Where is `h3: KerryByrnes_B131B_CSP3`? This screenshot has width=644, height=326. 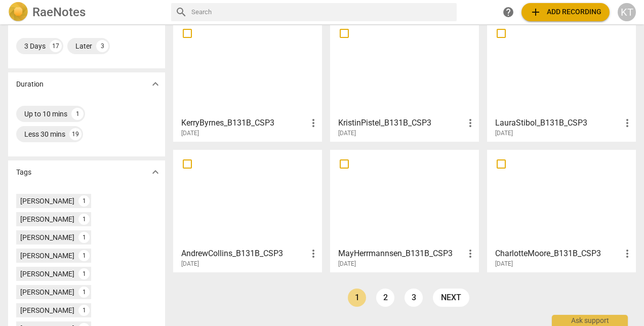 h3: KerryByrnes_B131B_CSP3 is located at coordinates (244, 123).